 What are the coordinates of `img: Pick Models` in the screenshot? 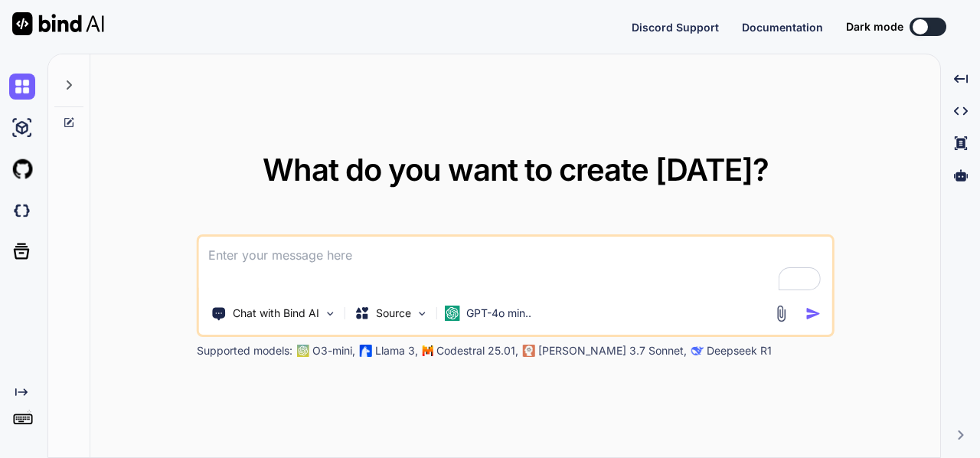 It's located at (422, 313).